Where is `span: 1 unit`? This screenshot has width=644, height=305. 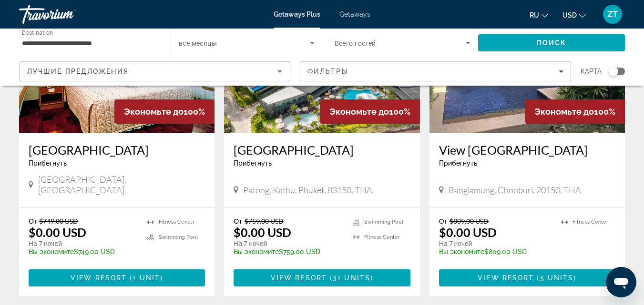 span: 1 unit is located at coordinates (147, 278).